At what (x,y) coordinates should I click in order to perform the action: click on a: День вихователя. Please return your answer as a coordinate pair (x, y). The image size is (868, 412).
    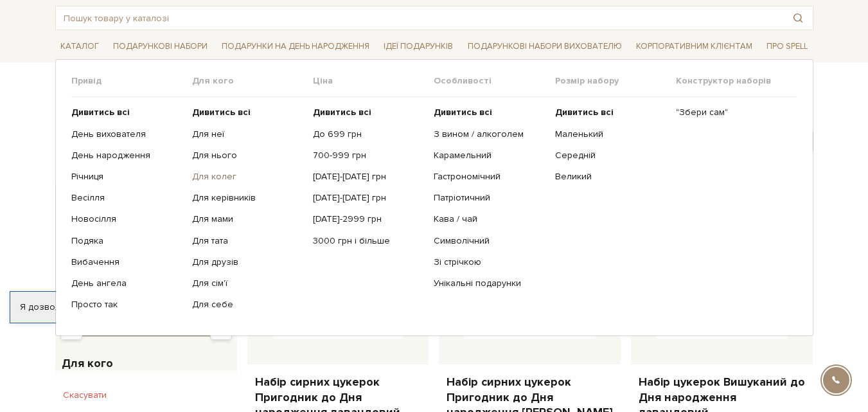
    Looking at the image, I should click on (127, 134).